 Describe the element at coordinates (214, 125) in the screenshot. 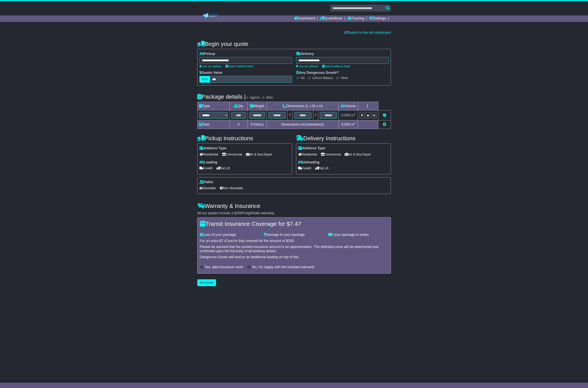

I see `td: Total` at that location.